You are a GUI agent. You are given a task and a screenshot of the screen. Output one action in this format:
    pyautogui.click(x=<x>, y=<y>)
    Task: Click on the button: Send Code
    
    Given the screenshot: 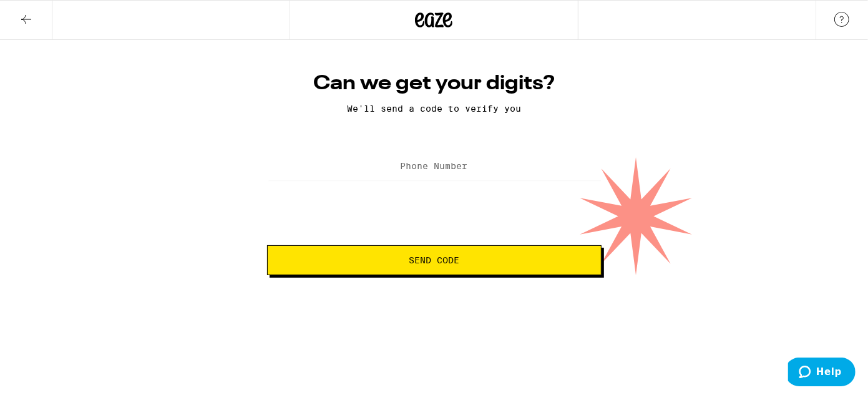 What is the action you would take?
    pyautogui.click(x=435, y=260)
    